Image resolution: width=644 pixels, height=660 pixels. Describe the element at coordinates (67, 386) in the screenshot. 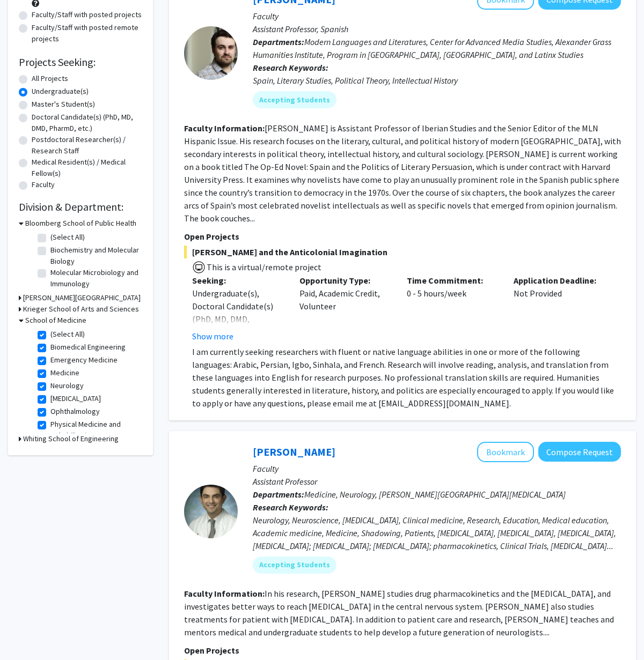

I see `label: Neurology` at that location.